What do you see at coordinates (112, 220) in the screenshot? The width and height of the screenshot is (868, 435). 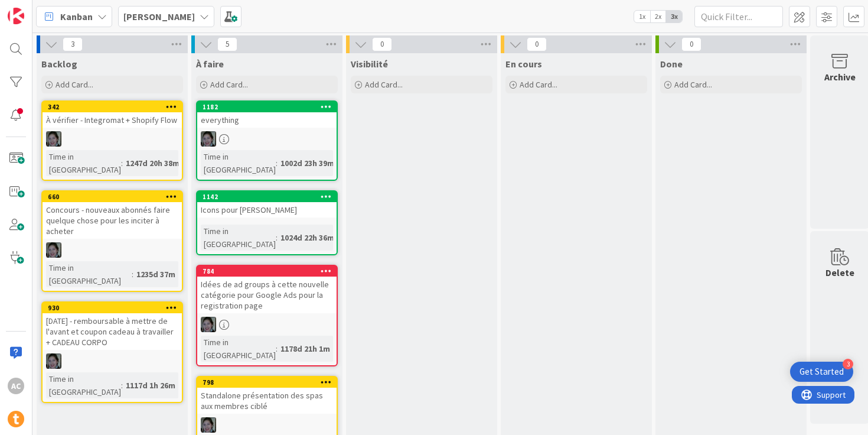 I see `div: Concours - nouveaux abonnés faire quelque chose pour les inciter à acheter` at bounding box center [112, 220].